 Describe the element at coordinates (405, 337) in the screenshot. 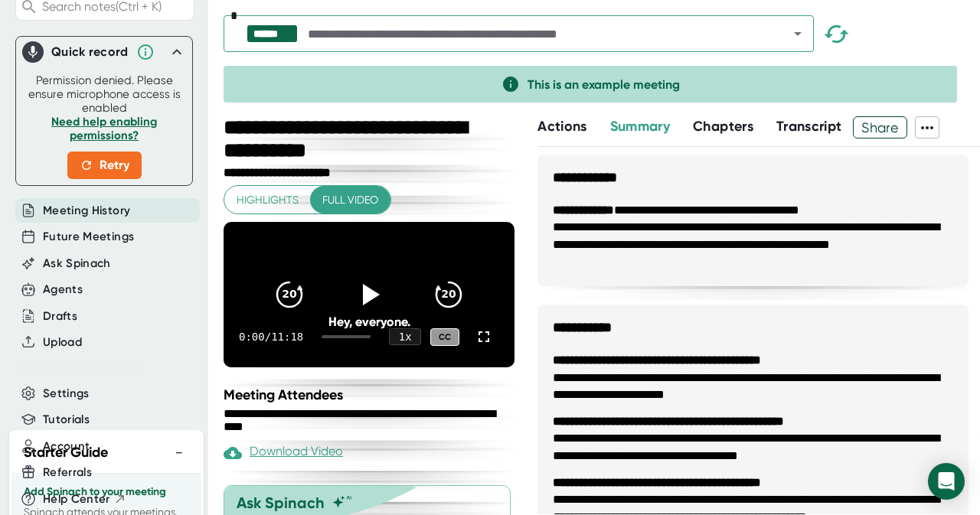

I see `div: 1 x` at that location.